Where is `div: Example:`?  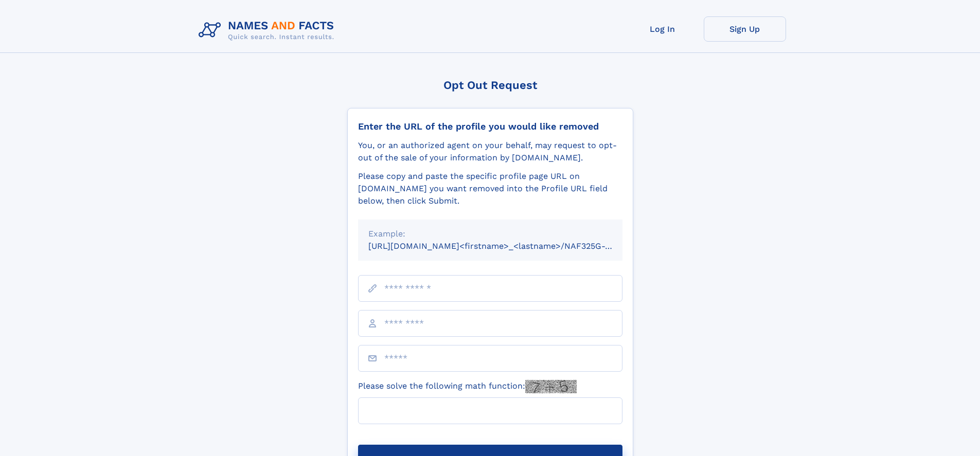 div: Example: is located at coordinates (490, 234).